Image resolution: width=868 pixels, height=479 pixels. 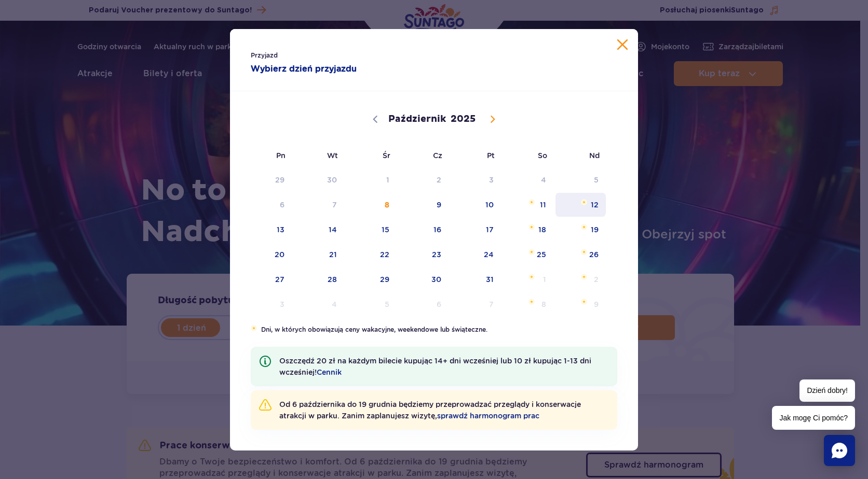 What do you see at coordinates (423, 205) in the screenshot?
I see `span: Październik 9, 2025` at bounding box center [423, 205].